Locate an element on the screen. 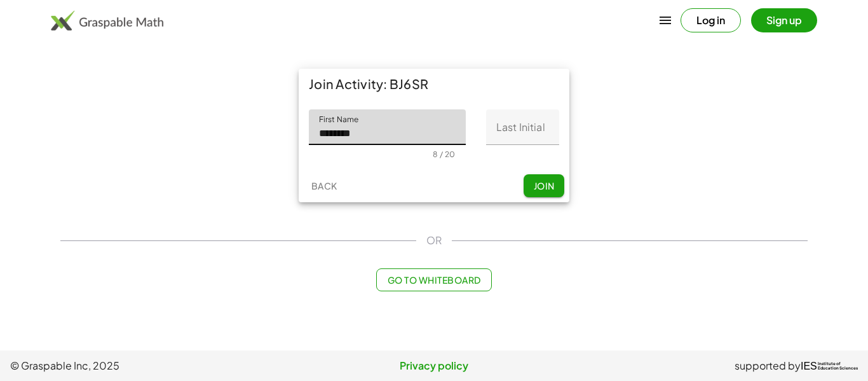  span: IES is located at coordinates (809, 366).